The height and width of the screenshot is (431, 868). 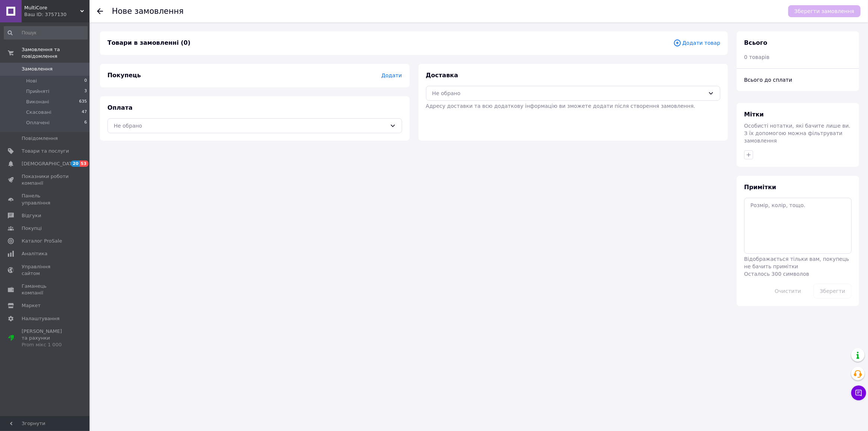 I want to click on span: Замовлення та повідомлення, so click(x=56, y=53).